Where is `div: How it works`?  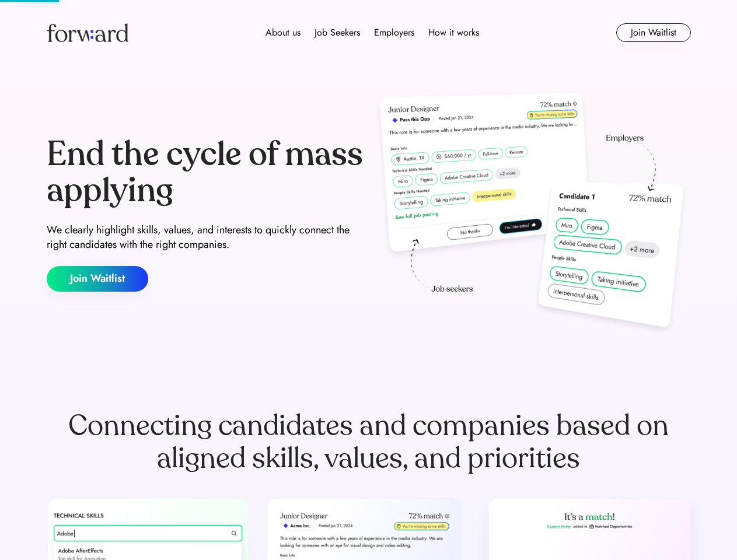 div: How it works is located at coordinates (453, 32).